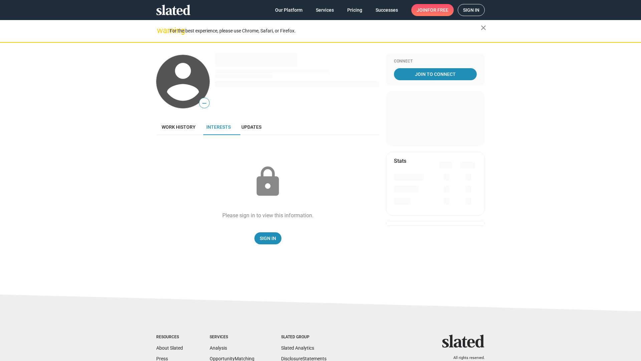  Describe the element at coordinates (438, 10) in the screenshot. I see `span: for free` at that location.